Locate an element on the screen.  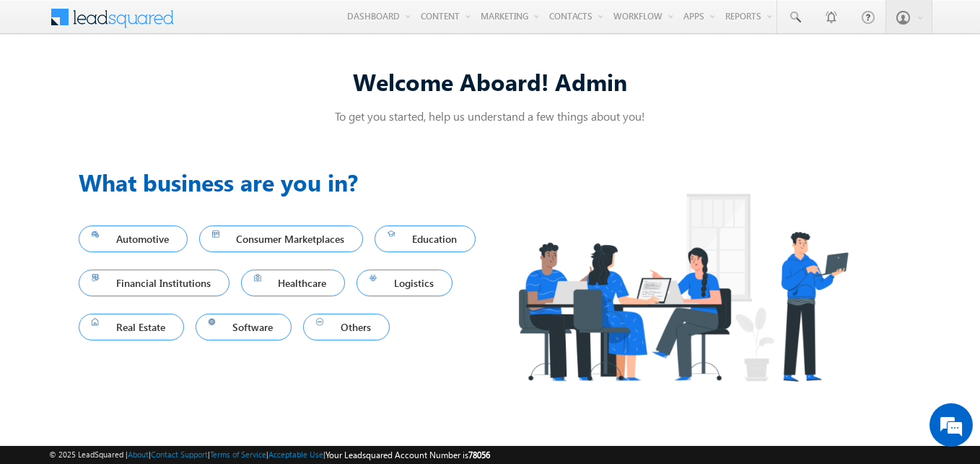
a: About is located at coordinates (138, 454).